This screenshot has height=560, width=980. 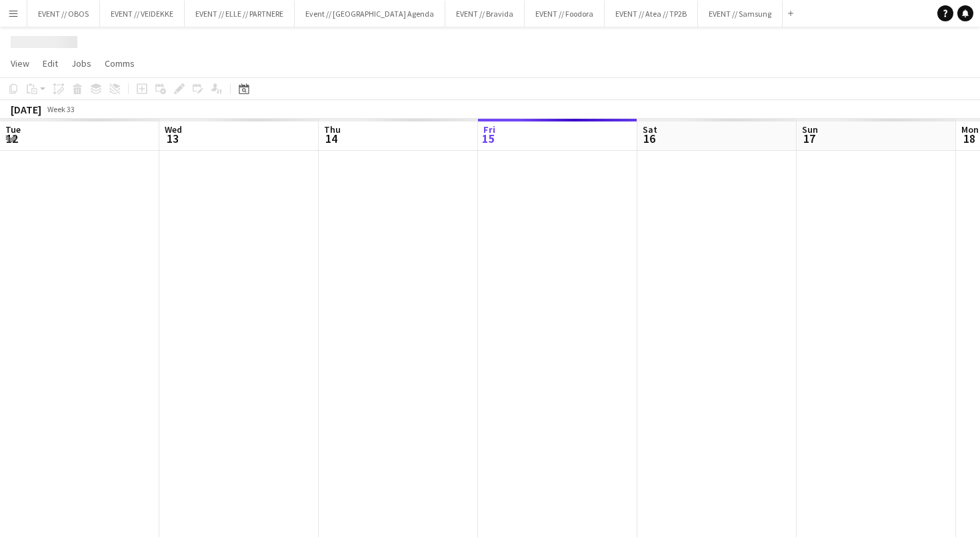 What do you see at coordinates (970, 129) in the screenshot?
I see `span: Mon` at bounding box center [970, 129].